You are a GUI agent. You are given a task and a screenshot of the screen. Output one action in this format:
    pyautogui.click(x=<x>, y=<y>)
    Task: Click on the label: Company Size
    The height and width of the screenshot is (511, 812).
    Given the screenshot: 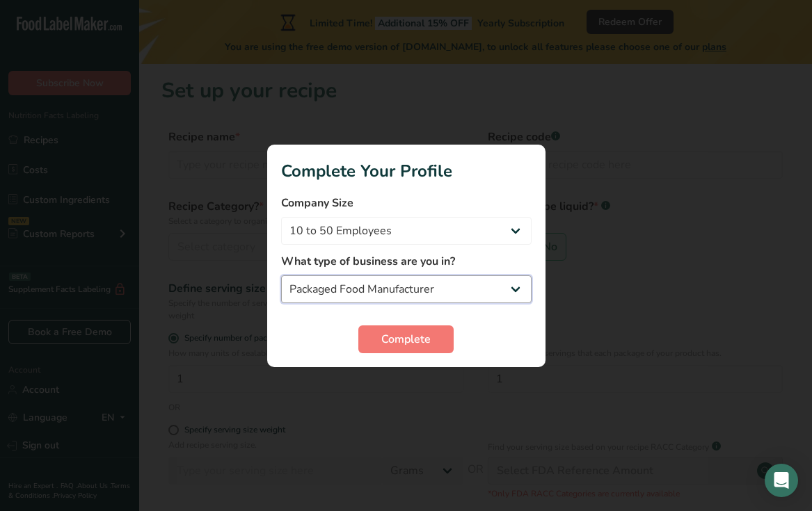 What is the action you would take?
    pyautogui.click(x=406, y=203)
    